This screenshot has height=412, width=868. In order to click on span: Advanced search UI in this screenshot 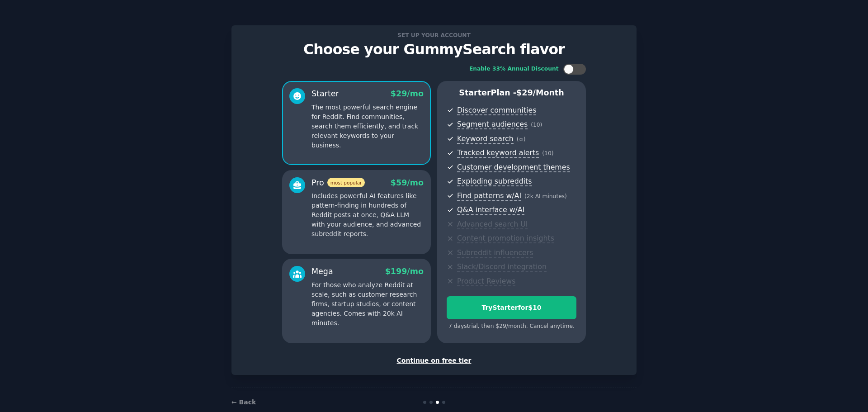, I will do `click(492, 224)`.